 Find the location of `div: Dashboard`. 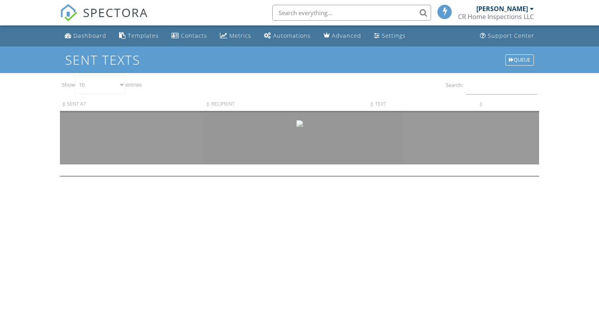

div: Dashboard is located at coordinates (90, 35).